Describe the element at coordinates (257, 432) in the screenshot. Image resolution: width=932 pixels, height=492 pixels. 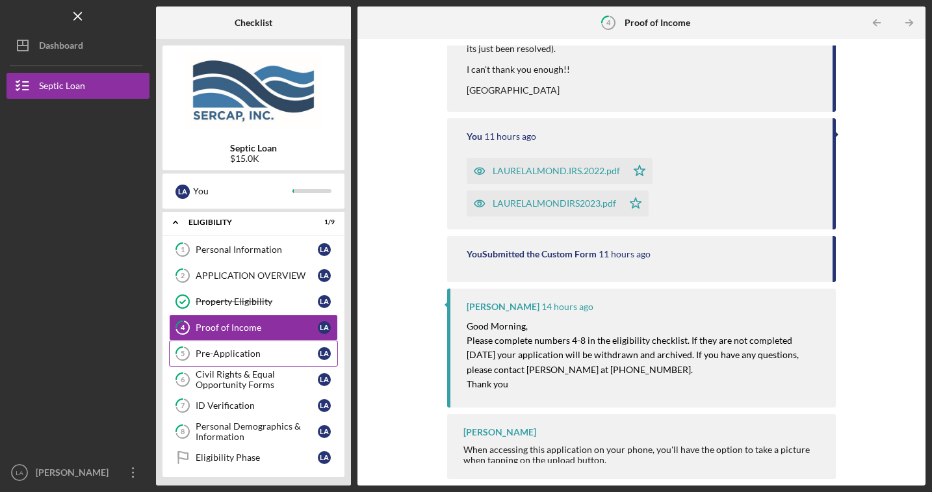
I see `div: Personal Demographics & Information` at that location.